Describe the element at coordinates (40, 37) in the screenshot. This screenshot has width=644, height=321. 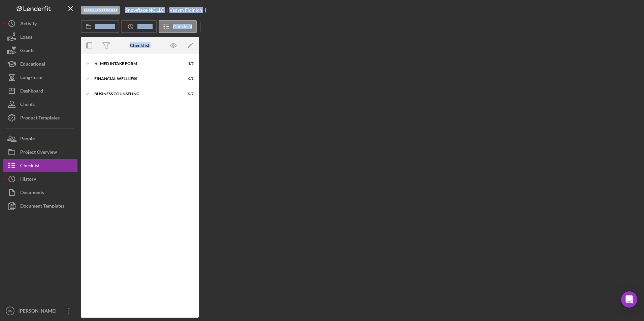
I see `a: Loans` at that location.